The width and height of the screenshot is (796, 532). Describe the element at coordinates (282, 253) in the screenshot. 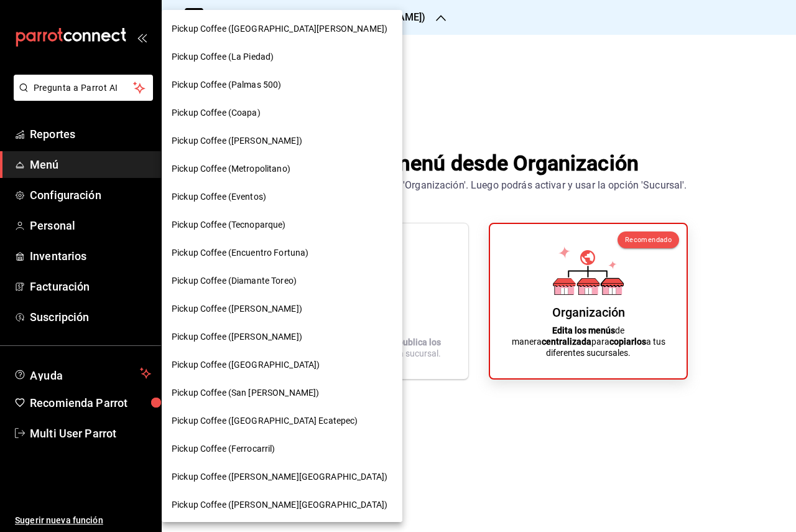

I see `div: Pickup Coffee (Encuentro Fortuna)` at that location.